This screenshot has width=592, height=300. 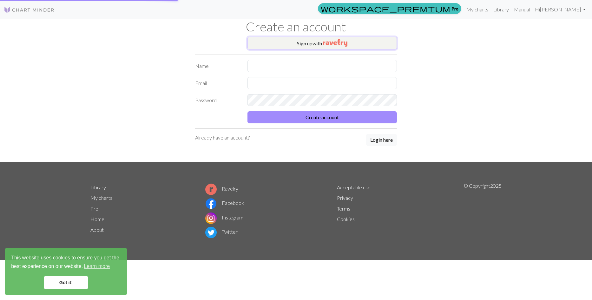 I want to click on a: Manual, so click(x=522, y=10).